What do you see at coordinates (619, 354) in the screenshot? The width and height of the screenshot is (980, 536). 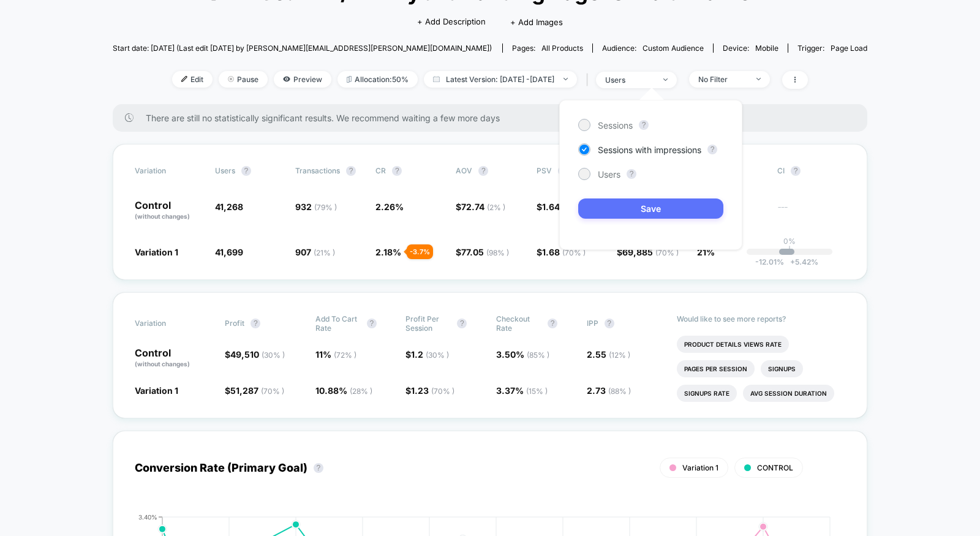 I see `span: ( 12 % )` at bounding box center [619, 354].